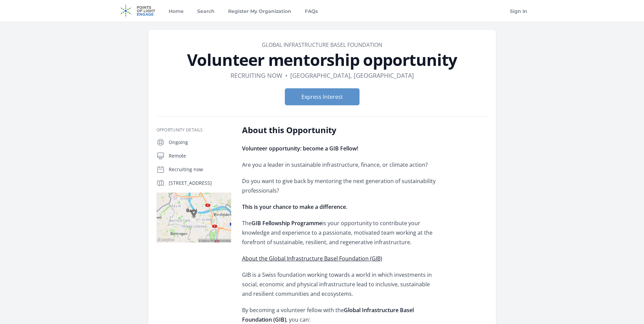 This screenshot has width=644, height=324. What do you see at coordinates (295, 207) in the screenshot?
I see `strong: This is your chance to make a difference.` at bounding box center [295, 207].